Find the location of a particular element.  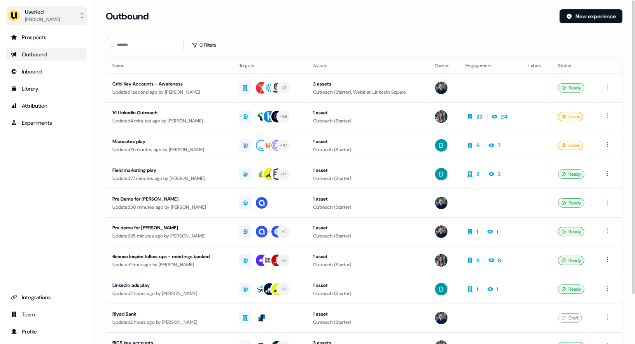

div: + 98 is located at coordinates (283, 117).